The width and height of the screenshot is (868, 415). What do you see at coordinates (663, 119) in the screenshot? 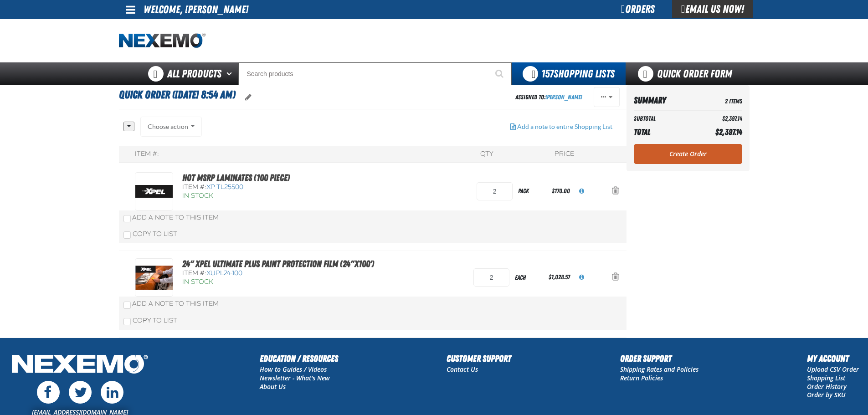
I see `th: Subtotal` at bounding box center [663, 119].